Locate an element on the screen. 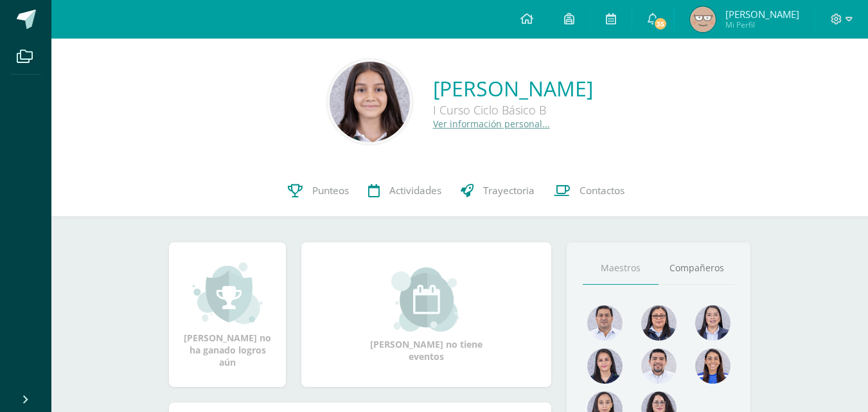 This screenshot has height=412, width=868. a: Ver información personal... is located at coordinates (492, 123).